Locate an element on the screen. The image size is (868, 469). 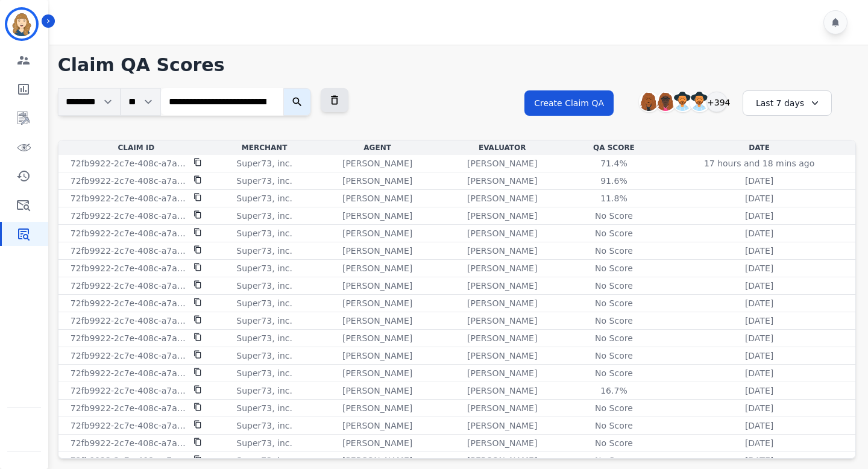
button: Create Claim QA is located at coordinates (569, 103).